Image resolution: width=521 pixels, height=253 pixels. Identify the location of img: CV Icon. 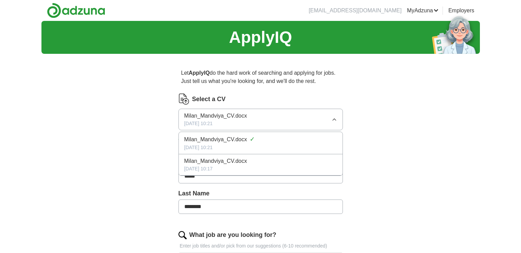
(184, 99).